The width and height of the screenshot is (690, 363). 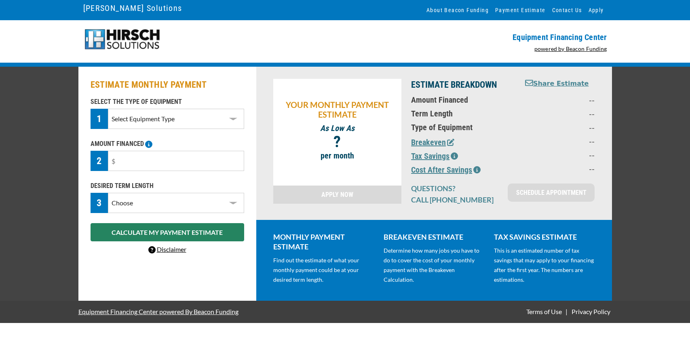 I want to click on button: CALCULATE MY PAYMENT ESTIMATE, so click(x=167, y=232).